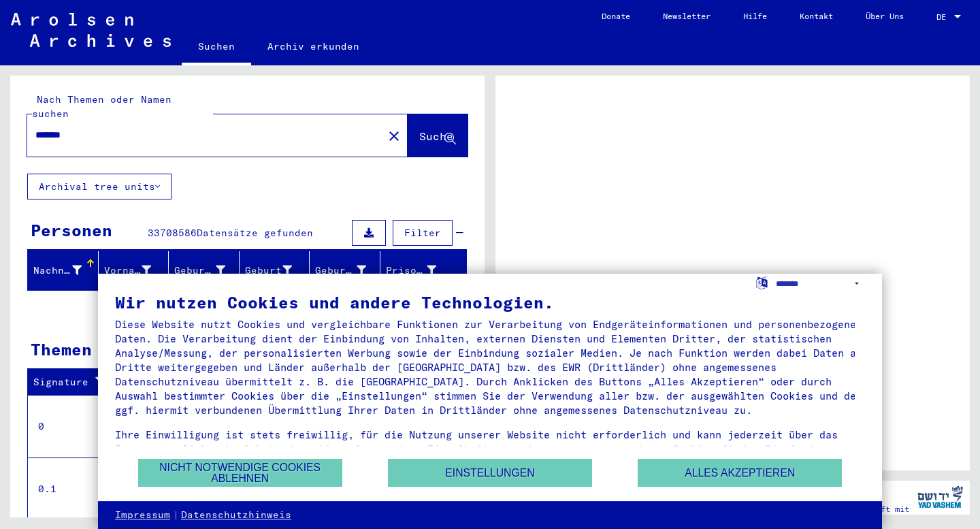 Image resolution: width=980 pixels, height=529 pixels. Describe the element at coordinates (437, 135) in the screenshot. I see `button: Suche` at that location.